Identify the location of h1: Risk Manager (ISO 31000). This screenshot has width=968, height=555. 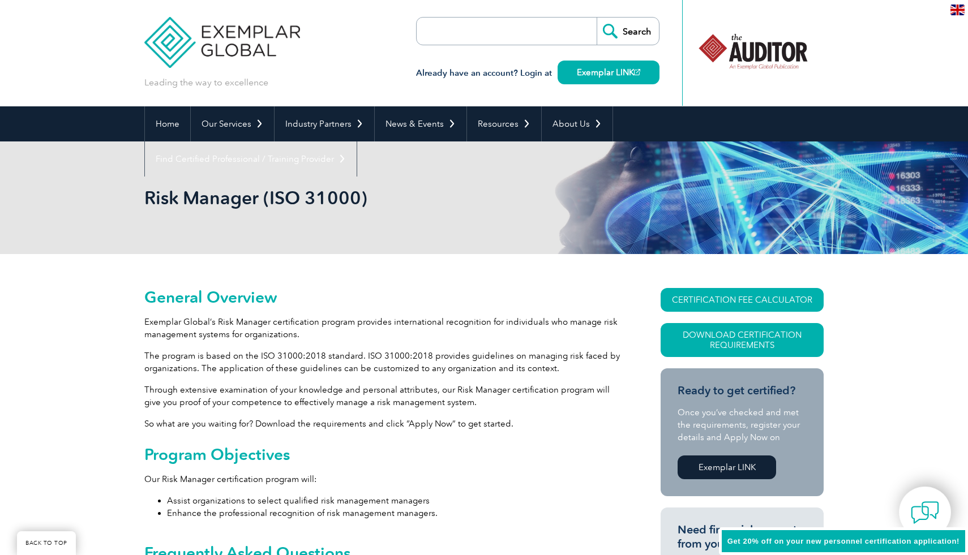
(362, 198).